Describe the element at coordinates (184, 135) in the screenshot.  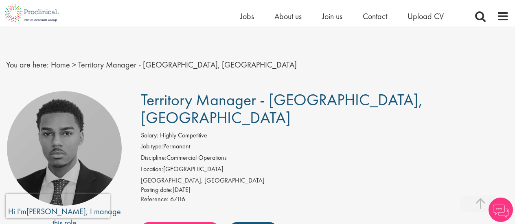
I see `span: Highly Competitive` at that location.